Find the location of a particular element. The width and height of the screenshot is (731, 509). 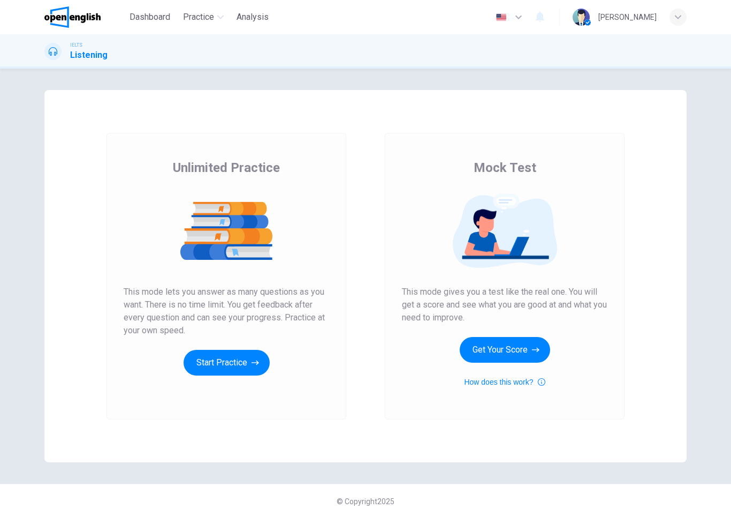

button: Practice is located at coordinates (203, 17).